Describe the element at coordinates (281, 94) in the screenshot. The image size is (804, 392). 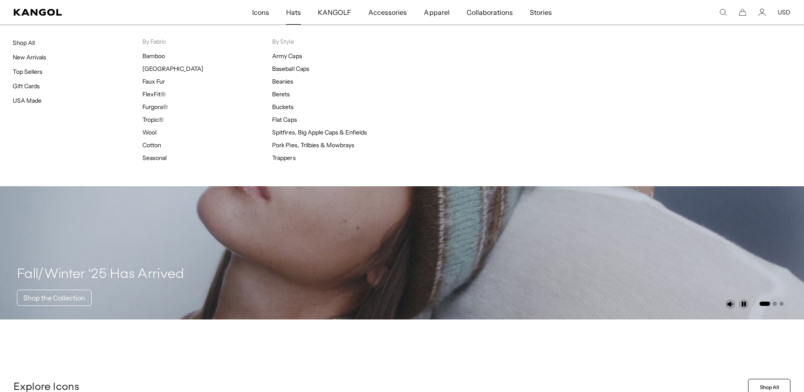
I see `a: Berets` at that location.